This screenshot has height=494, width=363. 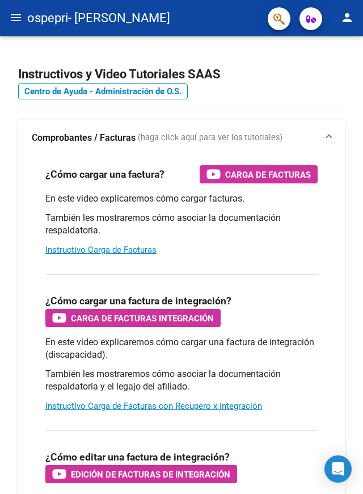 I want to click on button: Edición de Facturas de integración, so click(x=141, y=474).